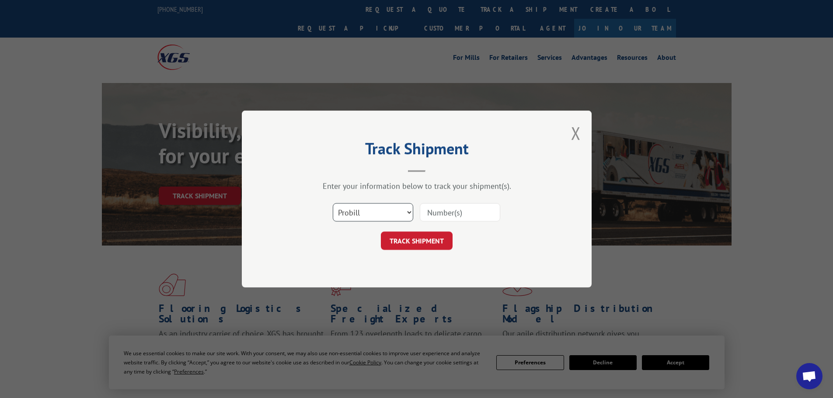 Image resolution: width=833 pixels, height=398 pixels. What do you see at coordinates (416, 241) in the screenshot?
I see `button: TRACK SHIPMENT` at bounding box center [416, 241].